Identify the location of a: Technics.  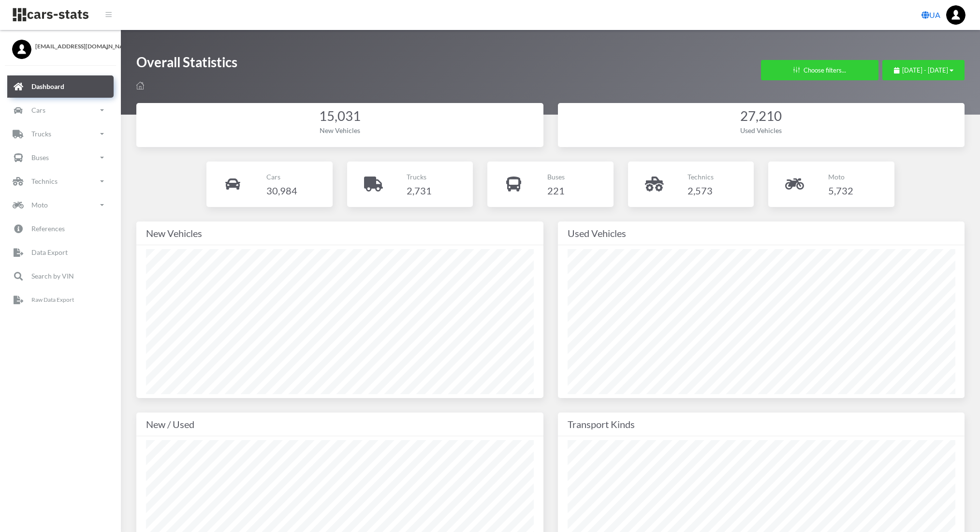
(60, 181).